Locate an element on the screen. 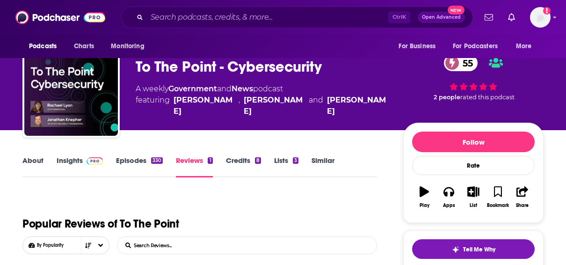 This screenshot has width=566, height=265. span: New is located at coordinates (456, 10).